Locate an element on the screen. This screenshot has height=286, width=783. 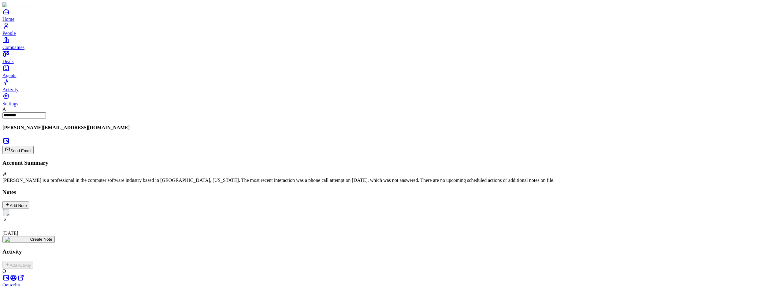
div: A is located at coordinates (392, 109).